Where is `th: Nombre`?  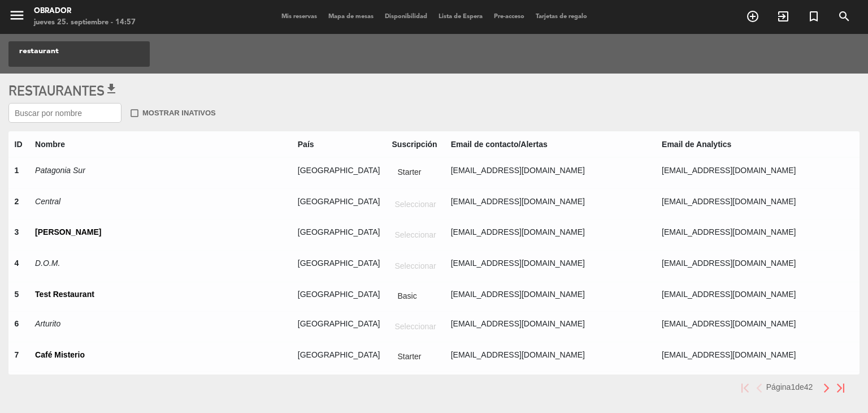
th: Nombre is located at coordinates (161, 144).